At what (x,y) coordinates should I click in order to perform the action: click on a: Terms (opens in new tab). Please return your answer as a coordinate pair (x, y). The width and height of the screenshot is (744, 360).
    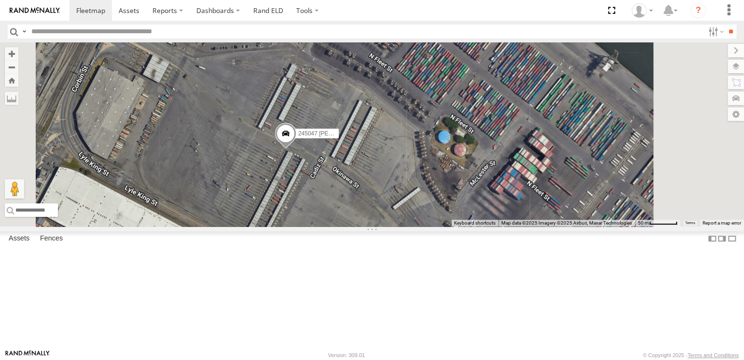
    Looking at the image, I should click on (690, 223).